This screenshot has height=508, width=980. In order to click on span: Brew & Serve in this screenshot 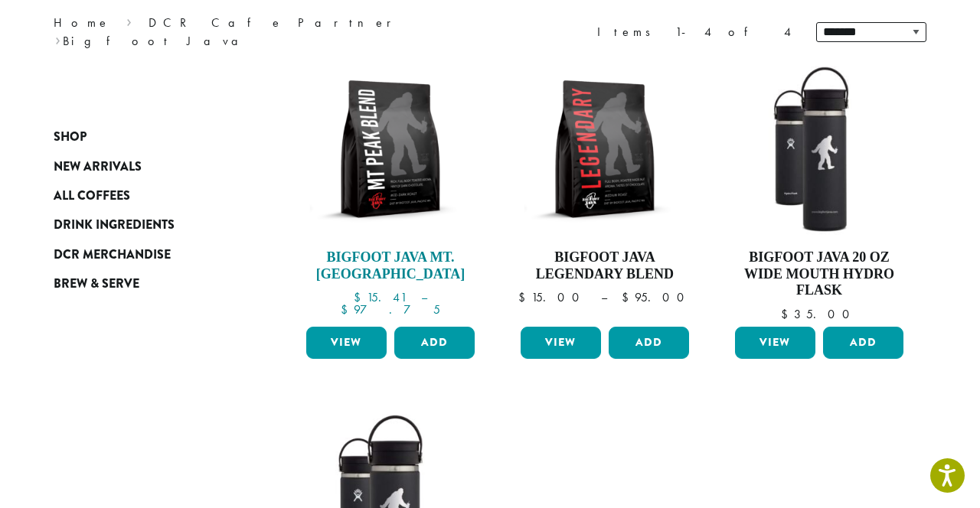, I will do `click(97, 284)`.